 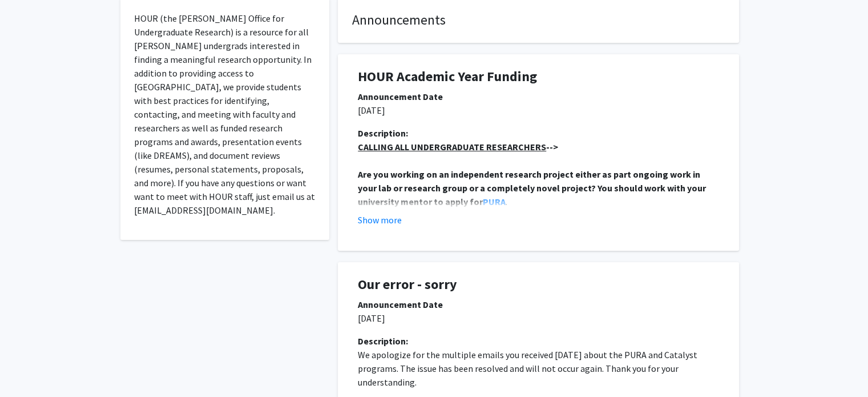 I want to click on h1: Our error - sorry, so click(x=538, y=284).